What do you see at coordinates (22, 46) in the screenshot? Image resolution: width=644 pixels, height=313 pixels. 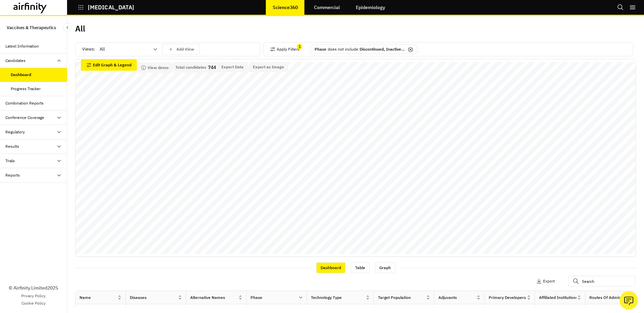 I see `div: Latest Information` at bounding box center [22, 46].